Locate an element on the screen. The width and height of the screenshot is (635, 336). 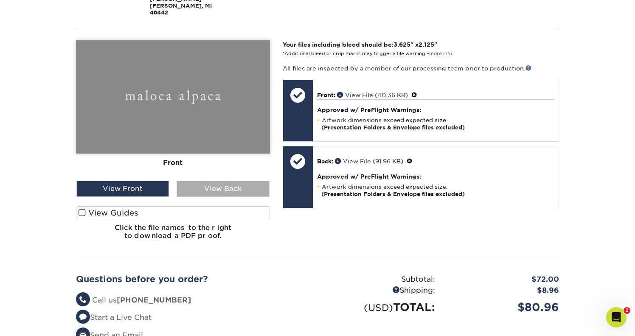
a: Start a Live Chat is located at coordinates (114, 318).